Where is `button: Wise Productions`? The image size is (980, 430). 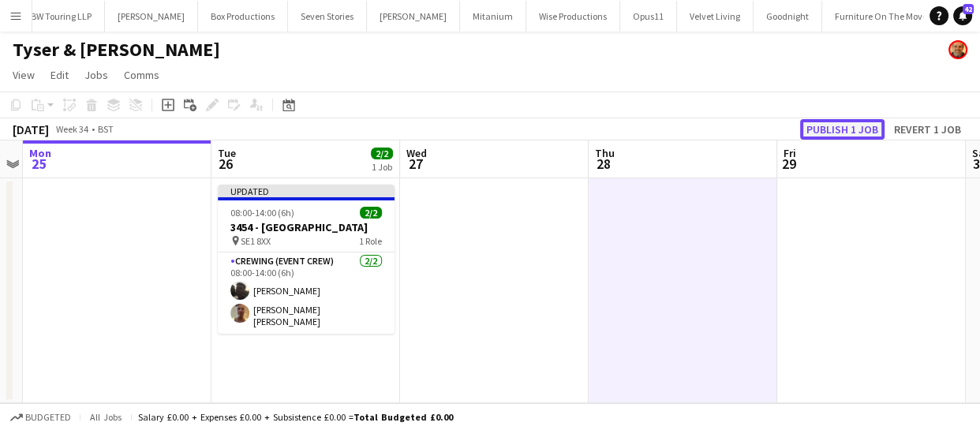
button: Wise Productions is located at coordinates (572, 16).